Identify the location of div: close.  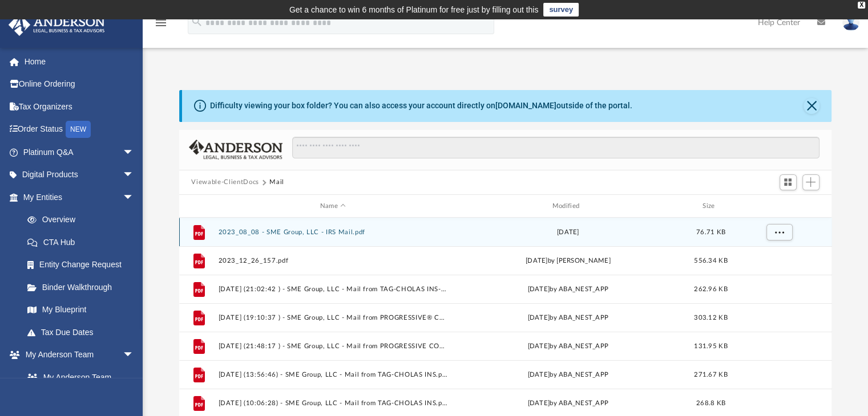
(861, 5).